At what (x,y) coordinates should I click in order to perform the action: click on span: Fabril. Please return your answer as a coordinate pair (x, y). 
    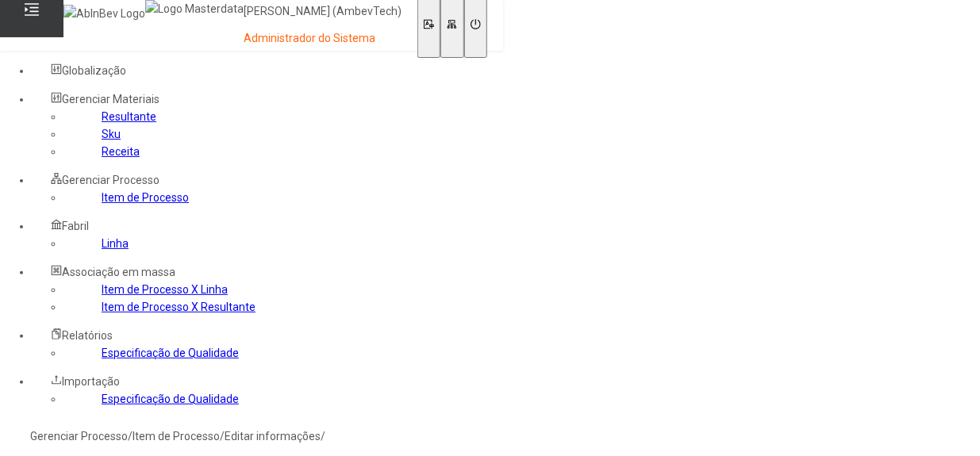
    Looking at the image, I should click on (75, 226).